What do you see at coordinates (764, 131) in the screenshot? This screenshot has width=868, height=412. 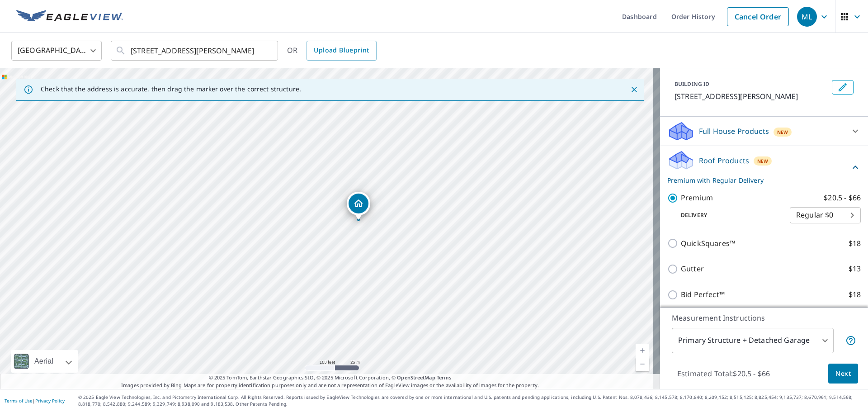 I see `div: Full House ProductsNew` at bounding box center [764, 131].